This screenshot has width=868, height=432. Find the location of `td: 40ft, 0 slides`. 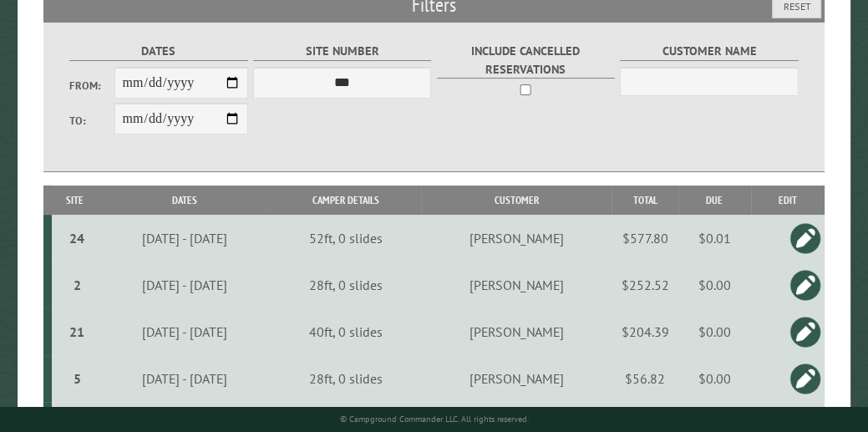

td: 40ft, 0 slides is located at coordinates (346, 332).